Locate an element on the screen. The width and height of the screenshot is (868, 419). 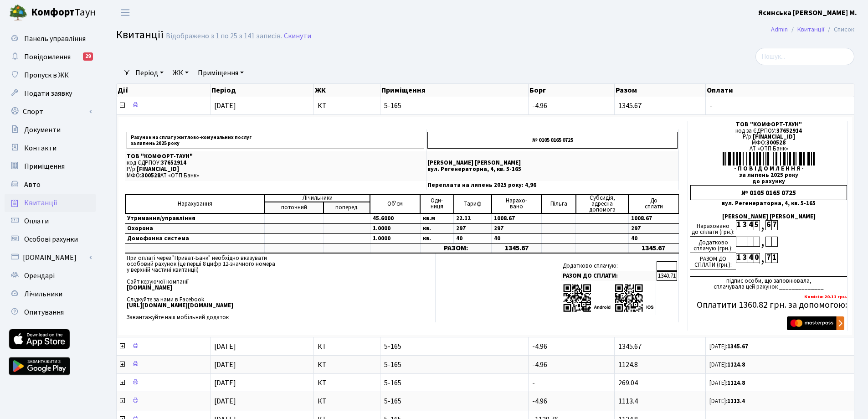
td: Субсидія, адресна допомога is located at coordinates (602, 204).